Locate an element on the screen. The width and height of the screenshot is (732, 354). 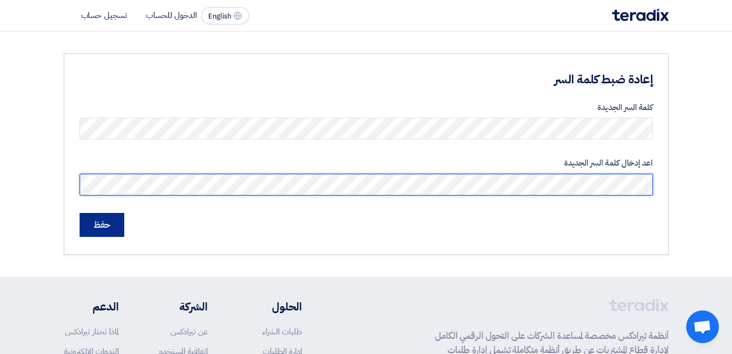
li: تسجيل حساب is located at coordinates (104, 15).